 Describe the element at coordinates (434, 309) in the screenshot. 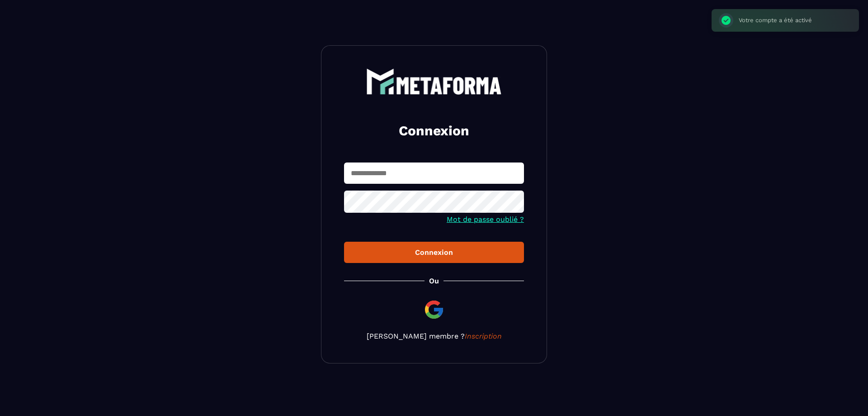

I see `img: google` at that location.